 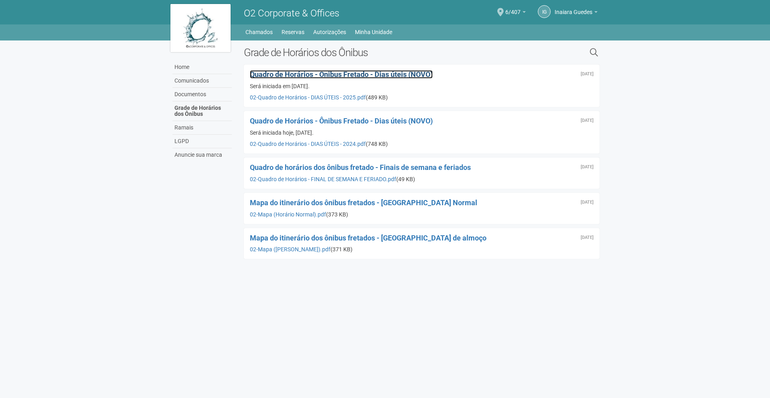 I want to click on a: Ramais, so click(x=202, y=128).